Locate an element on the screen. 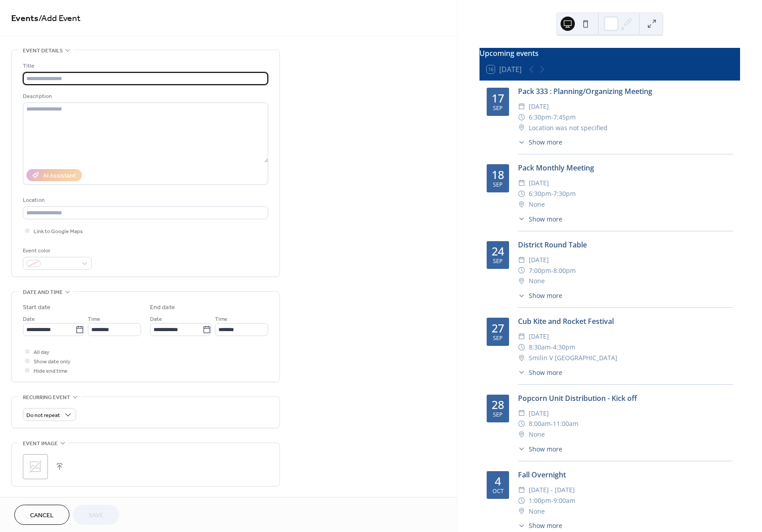 The height and width of the screenshot is (532, 762). div: 18 is located at coordinates (498, 174).